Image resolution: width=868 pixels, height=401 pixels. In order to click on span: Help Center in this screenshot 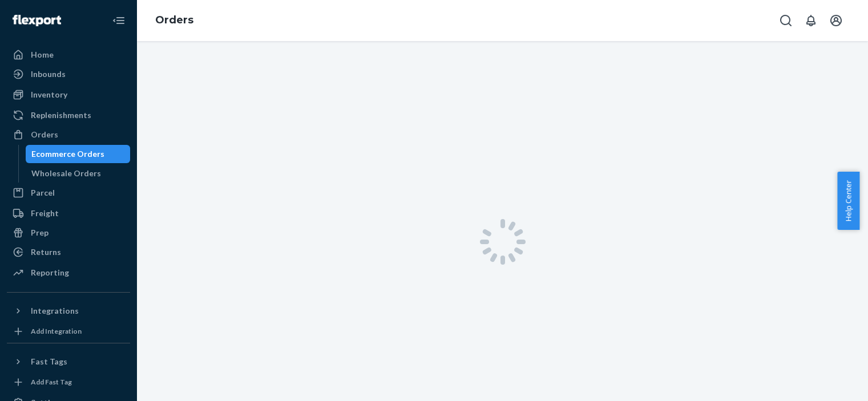, I will do `click(848, 200)`.